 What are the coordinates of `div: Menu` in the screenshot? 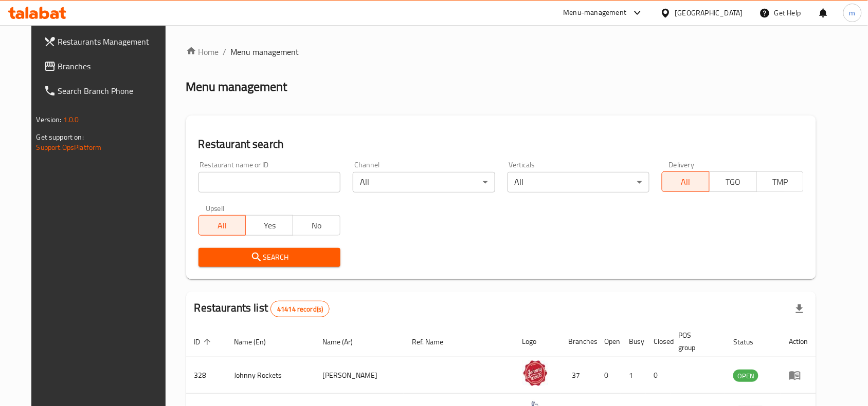 It's located at (798, 375).